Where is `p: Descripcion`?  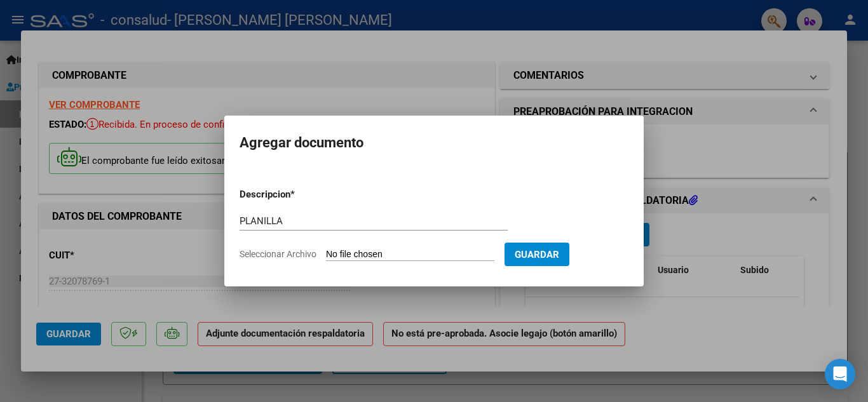
p: Descripcion is located at coordinates (298, 195).